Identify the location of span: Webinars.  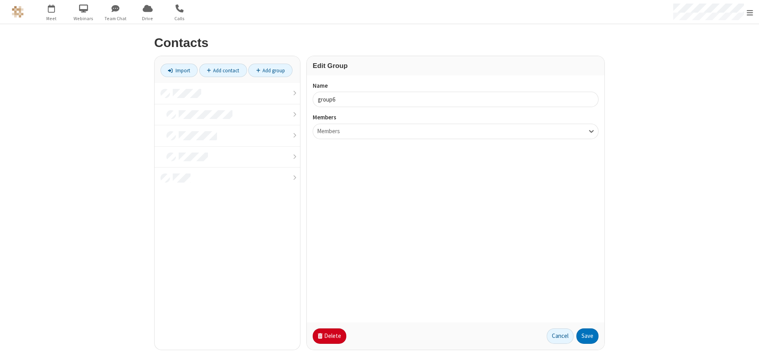
(83, 19).